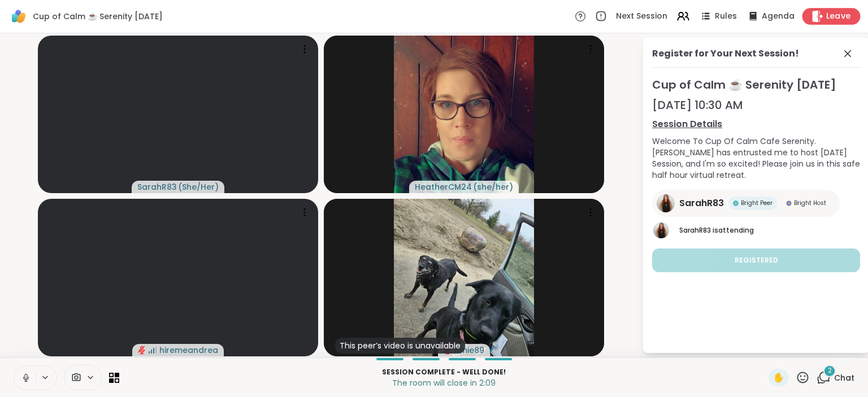  I want to click on a: Session Details, so click(756, 124).